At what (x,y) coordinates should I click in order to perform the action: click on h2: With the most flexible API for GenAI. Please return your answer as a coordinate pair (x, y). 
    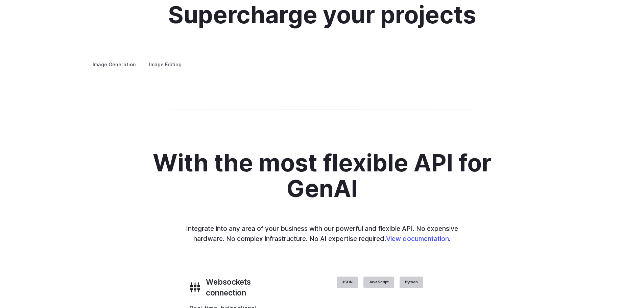
    Looking at the image, I should click on (322, 176).